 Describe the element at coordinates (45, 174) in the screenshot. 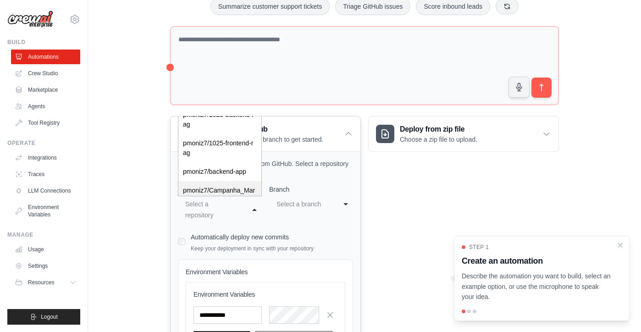

I see `a: Traces` at that location.